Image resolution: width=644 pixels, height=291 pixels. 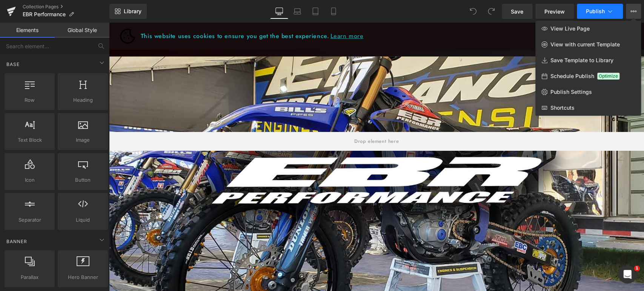 I want to click on span: Shortcuts, so click(x=563, y=108).